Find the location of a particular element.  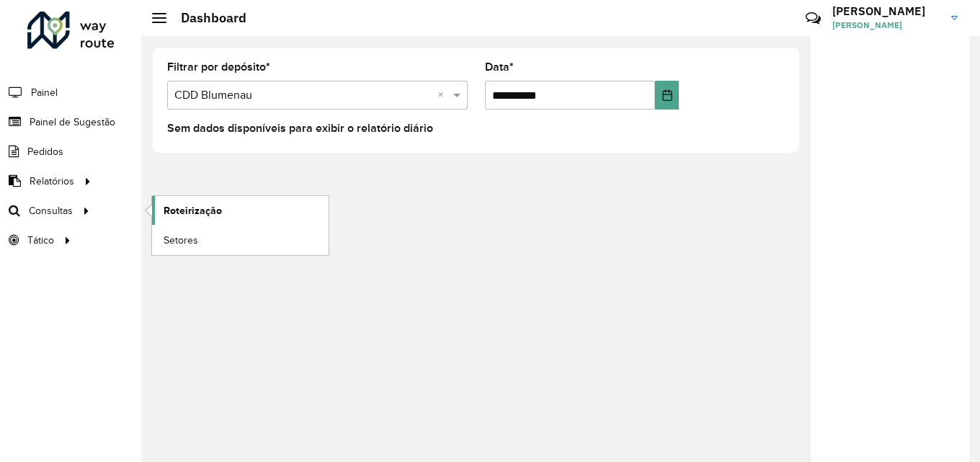

span: Painel de Sugestão is located at coordinates (72, 121).